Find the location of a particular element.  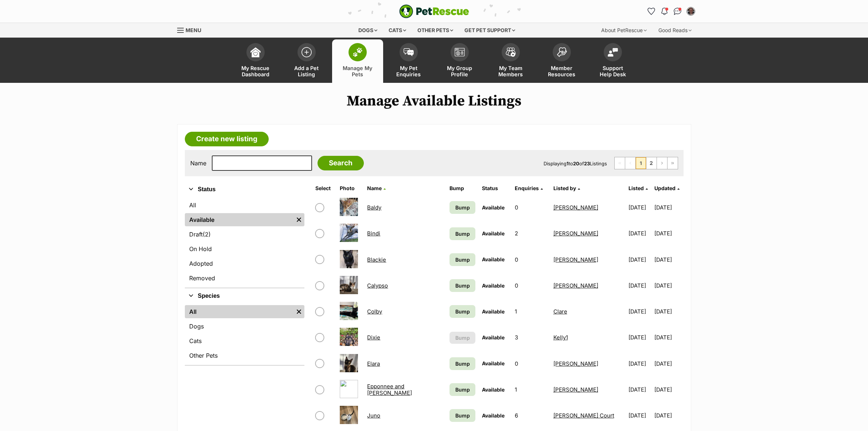

img: dashboard-icon-eb2f2d2d3e046f16d808141f083e7271f6b2e854fb5c12c21221c1fb7104beca.svg is located at coordinates (255, 52).